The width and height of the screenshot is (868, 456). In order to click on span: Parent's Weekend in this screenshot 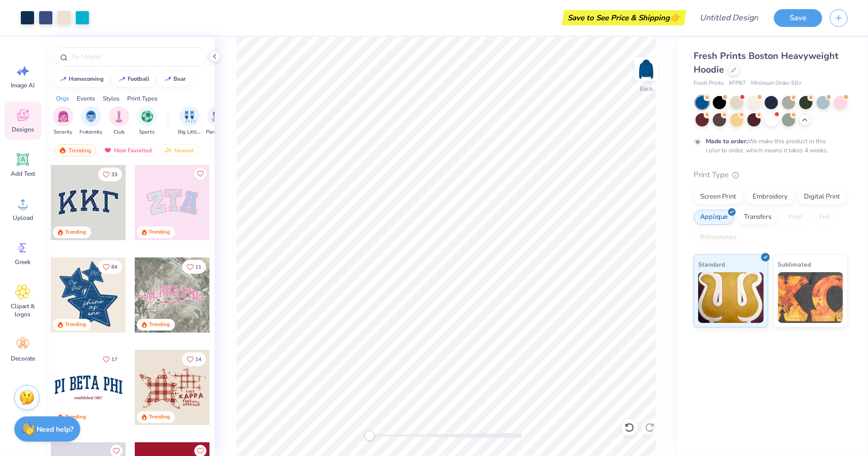, I will do `click(217, 132)`.